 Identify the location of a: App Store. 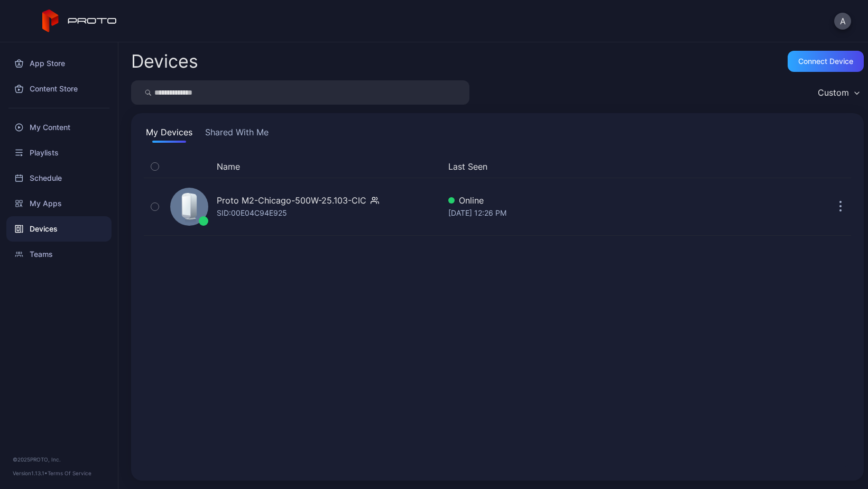
(59, 63).